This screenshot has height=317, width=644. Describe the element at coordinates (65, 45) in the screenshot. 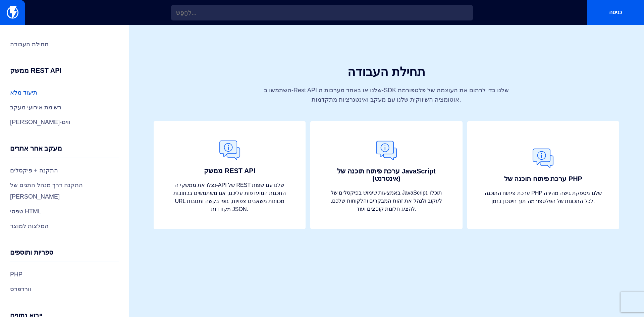

I see `a: תחילת העבודה` at that location.